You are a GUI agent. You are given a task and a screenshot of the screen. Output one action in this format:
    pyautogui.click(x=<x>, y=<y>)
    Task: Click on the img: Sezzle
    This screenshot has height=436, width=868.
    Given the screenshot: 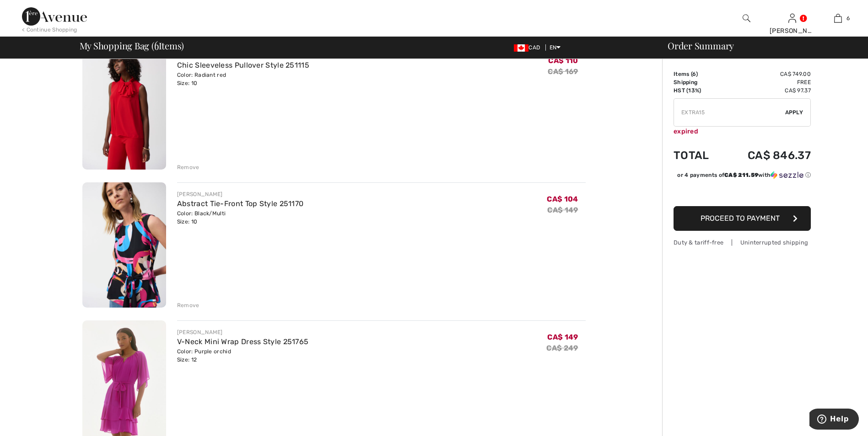 What is the action you would take?
    pyautogui.click(x=787, y=175)
    